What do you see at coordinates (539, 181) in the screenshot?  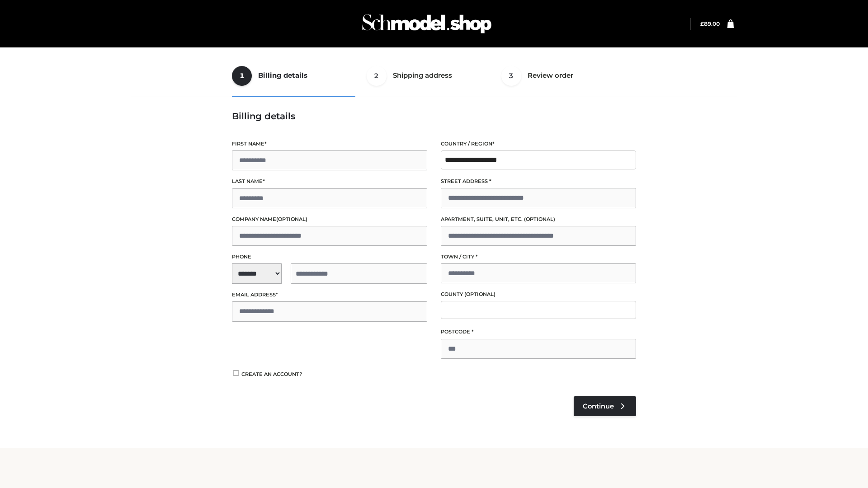 I see `label: Street address` at bounding box center [539, 181].